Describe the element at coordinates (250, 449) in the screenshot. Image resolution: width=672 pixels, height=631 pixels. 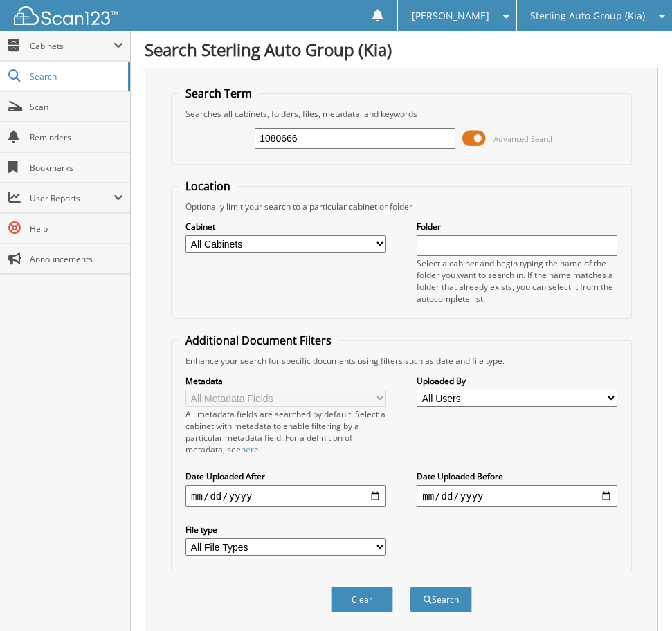
I see `a: here` at that location.